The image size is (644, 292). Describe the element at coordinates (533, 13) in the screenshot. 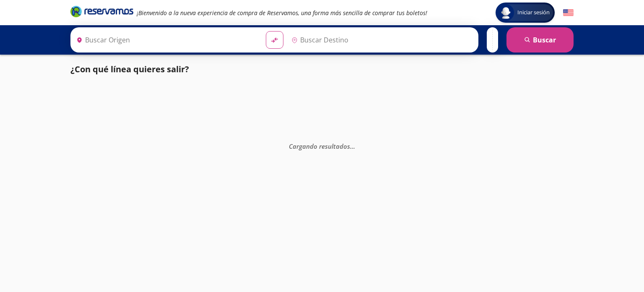

I see `span: Iniciar sesión` at that location.